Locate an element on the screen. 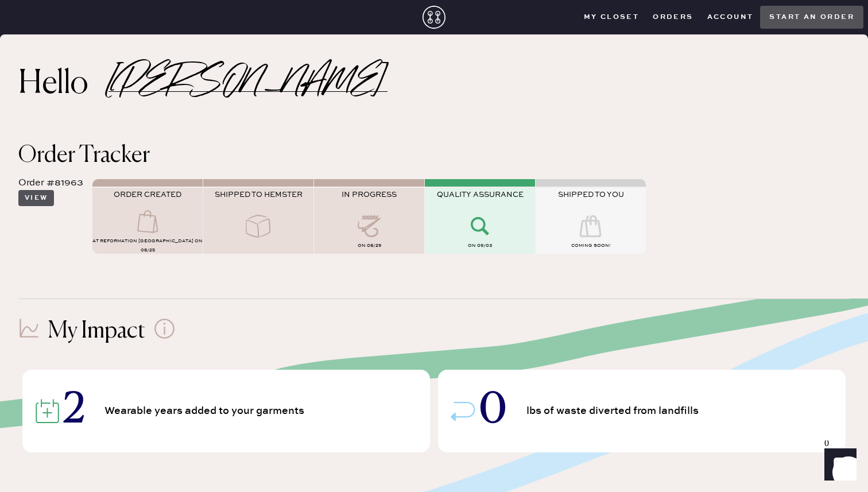 The height and width of the screenshot is (492, 868). span: QUALITY ASSURANCE is located at coordinates (480, 195).